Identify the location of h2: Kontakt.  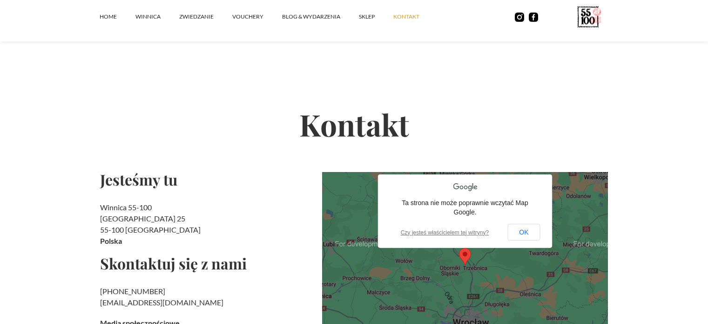
(354, 124).